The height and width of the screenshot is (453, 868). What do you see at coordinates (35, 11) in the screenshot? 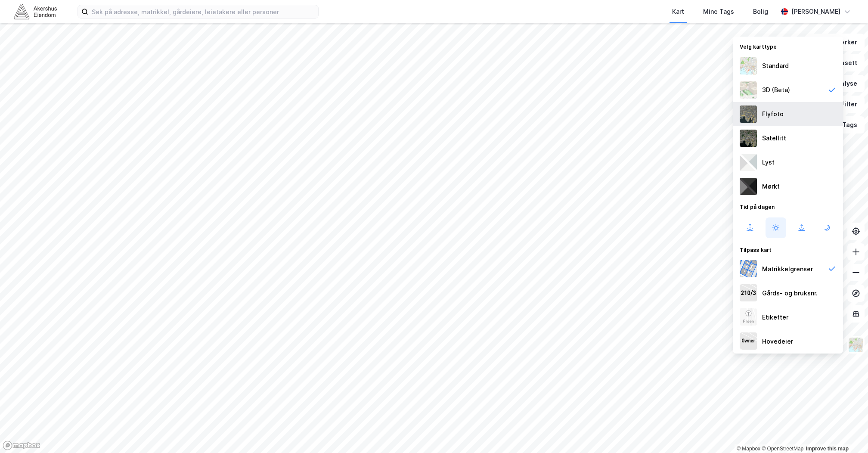
I see `img: akershus-eiendom-logo.9091f326c980b4bce74ccdd9f866810c.svg` at bounding box center [35, 11].